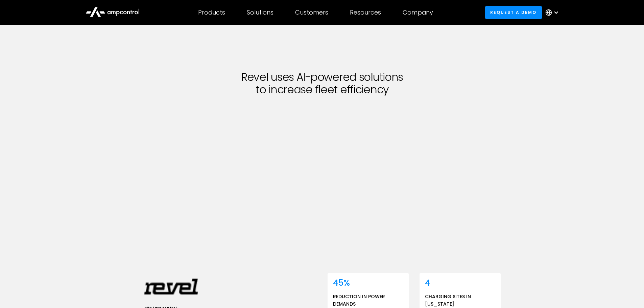 The height and width of the screenshot is (308, 644). What do you see at coordinates (212, 12) in the screenshot?
I see `div: Products` at bounding box center [212, 12].